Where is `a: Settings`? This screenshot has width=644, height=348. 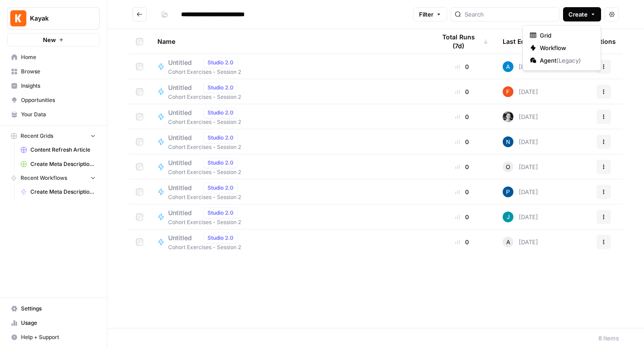
a: Settings is located at coordinates (53, 309).